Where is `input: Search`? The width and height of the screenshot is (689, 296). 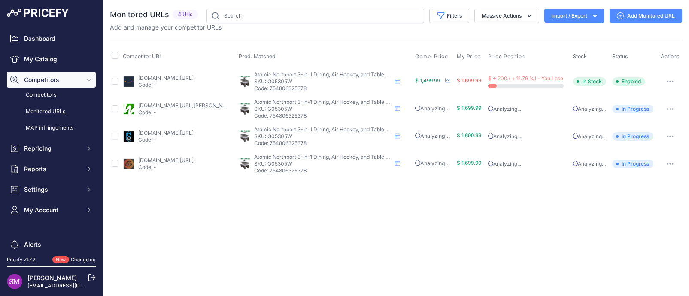 input: Search is located at coordinates (315, 16).